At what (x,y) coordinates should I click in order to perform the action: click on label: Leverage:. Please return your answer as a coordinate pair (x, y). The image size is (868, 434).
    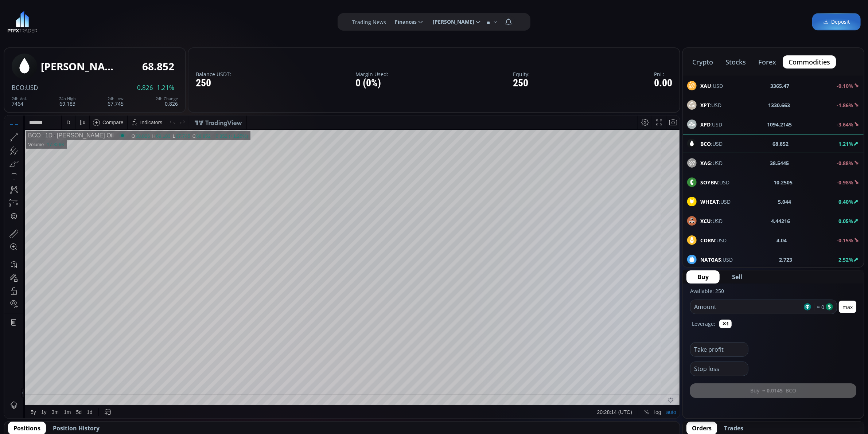
    Looking at the image, I should click on (703, 324).